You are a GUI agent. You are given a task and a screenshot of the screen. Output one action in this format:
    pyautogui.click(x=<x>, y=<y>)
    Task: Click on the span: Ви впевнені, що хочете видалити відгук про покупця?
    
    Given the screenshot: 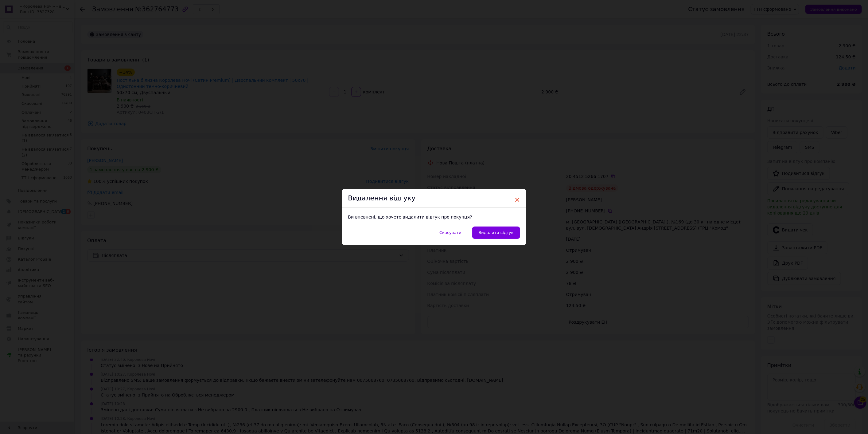 What is the action you would take?
    pyautogui.click(x=410, y=217)
    